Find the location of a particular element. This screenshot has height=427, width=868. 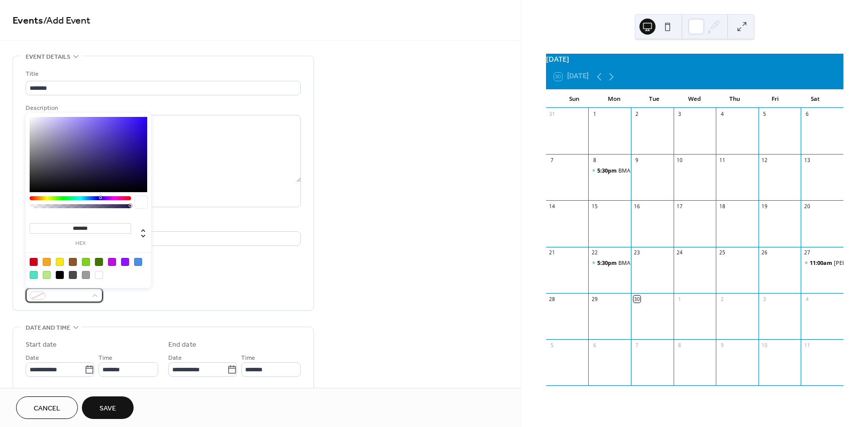

div: #000000 is located at coordinates (60, 275).